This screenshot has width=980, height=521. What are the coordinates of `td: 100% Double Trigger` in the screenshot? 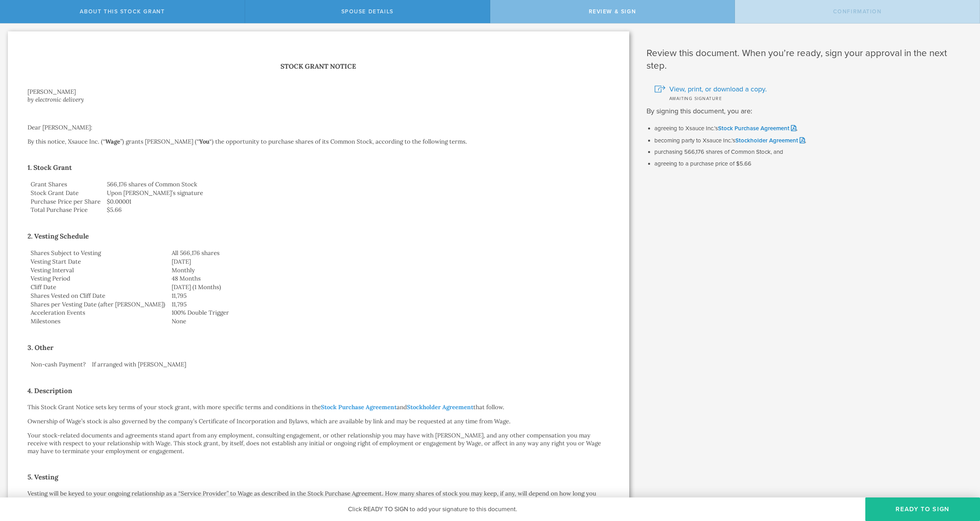 It's located at (389, 313).